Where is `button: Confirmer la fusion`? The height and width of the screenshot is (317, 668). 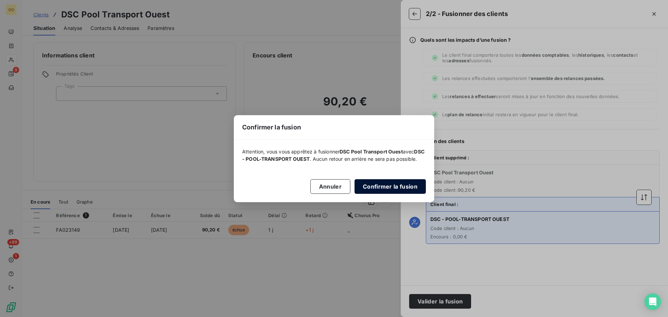
button: Confirmer la fusion is located at coordinates (390, 187).